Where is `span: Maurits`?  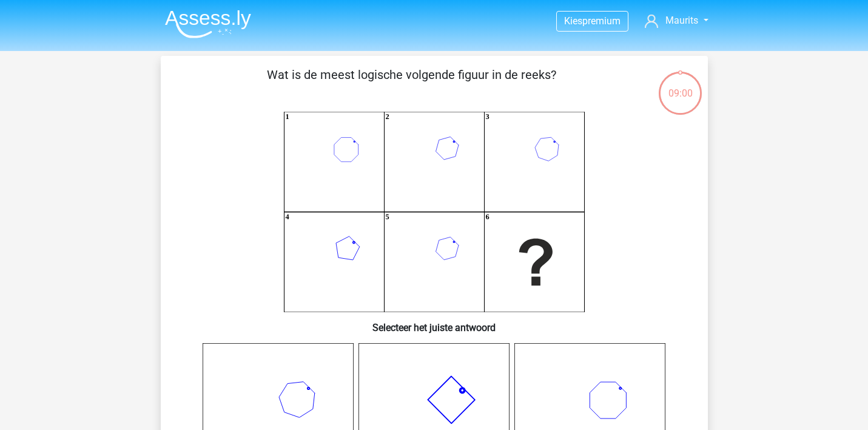 span: Maurits is located at coordinates (682, 20).